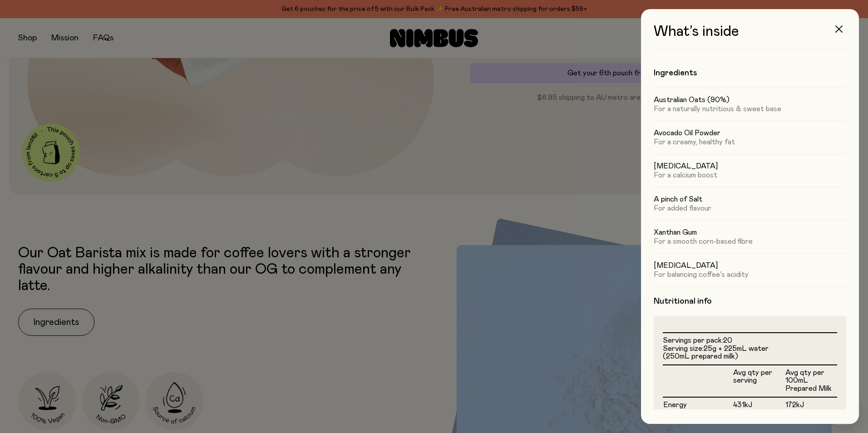 The height and width of the screenshot is (433, 868). Describe the element at coordinates (750, 301) in the screenshot. I see `h4: Nutritional info` at that location.